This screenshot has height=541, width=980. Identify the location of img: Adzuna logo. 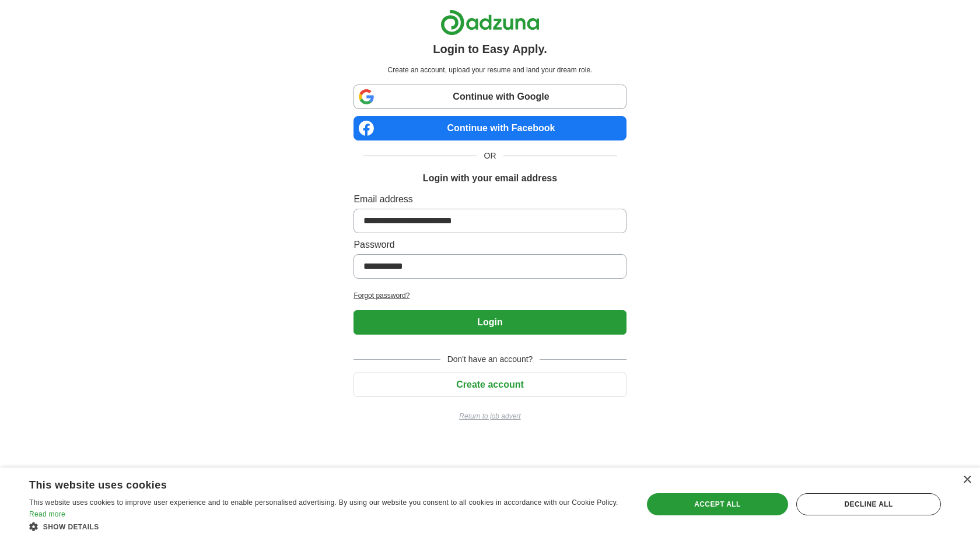
(490, 22).